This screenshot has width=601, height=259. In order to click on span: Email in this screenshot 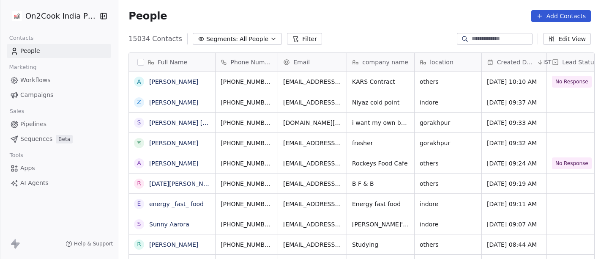, I will do `click(301, 62)`.